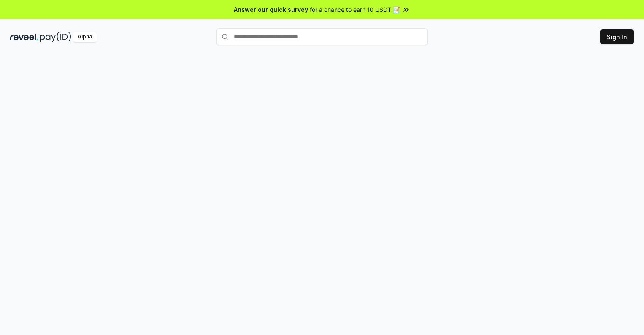  I want to click on span: Answer our quick survey, so click(271, 10).